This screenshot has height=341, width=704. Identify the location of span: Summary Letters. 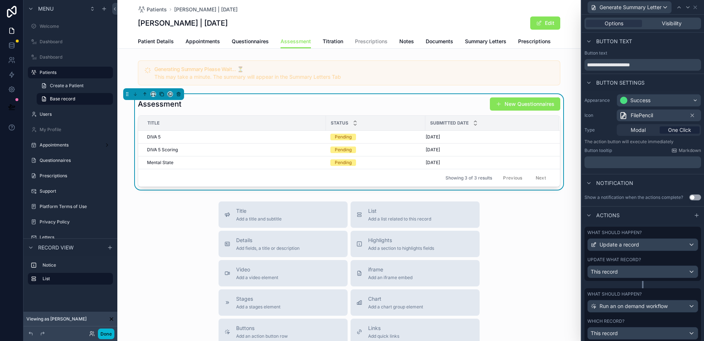
(486, 41).